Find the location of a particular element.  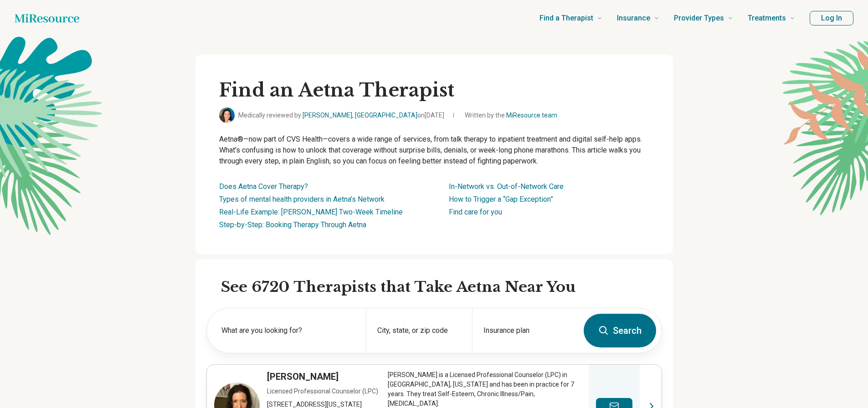

a: MiResource team is located at coordinates (532, 115).